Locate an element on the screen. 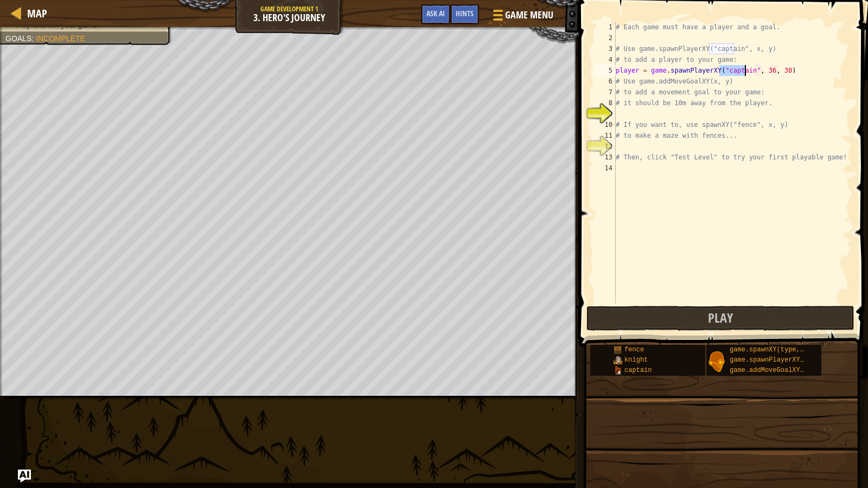 The image size is (868, 488). div: 4 is located at coordinates (605, 60).